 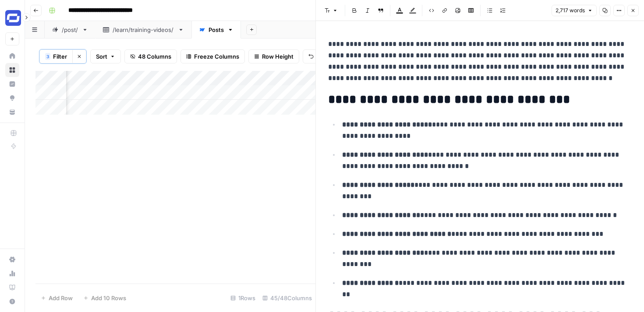 I want to click on div: 3, so click(x=48, y=56).